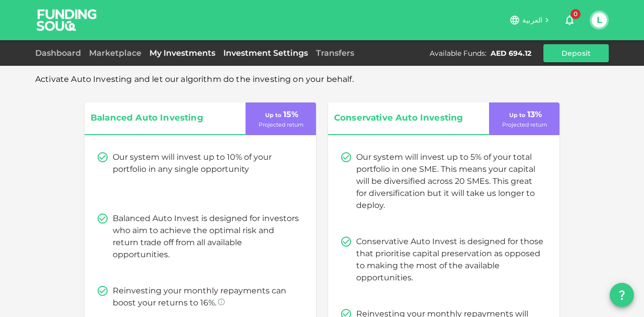  What do you see at coordinates (266, 52) in the screenshot?
I see `a: Investment Settings` at bounding box center [266, 52].